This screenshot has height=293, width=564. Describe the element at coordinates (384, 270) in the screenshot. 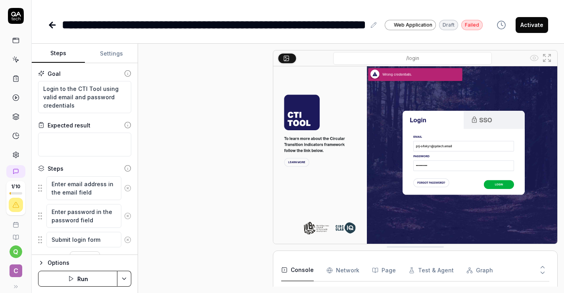

I see `button: Page` at that location.